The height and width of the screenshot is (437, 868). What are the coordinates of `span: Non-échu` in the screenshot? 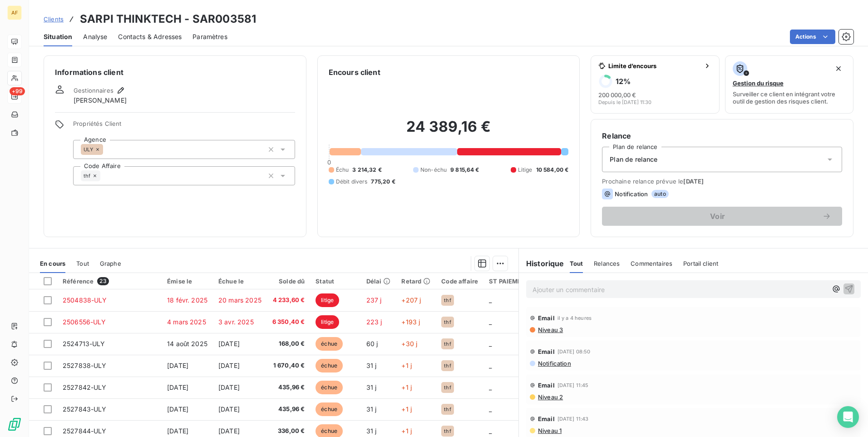 It's located at (434, 170).